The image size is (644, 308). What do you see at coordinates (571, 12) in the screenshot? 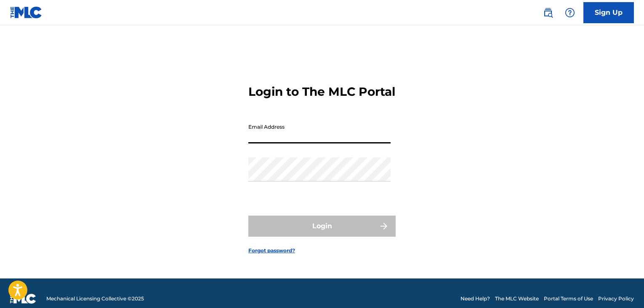
I see `img: help` at bounding box center [571, 12].